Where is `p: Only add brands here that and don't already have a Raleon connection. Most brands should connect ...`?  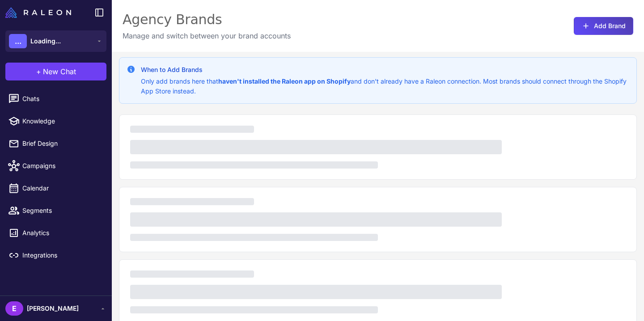 p: Only add brands here that and don't already have a Raleon connection. Most brands should connect ... is located at coordinates (385, 86).